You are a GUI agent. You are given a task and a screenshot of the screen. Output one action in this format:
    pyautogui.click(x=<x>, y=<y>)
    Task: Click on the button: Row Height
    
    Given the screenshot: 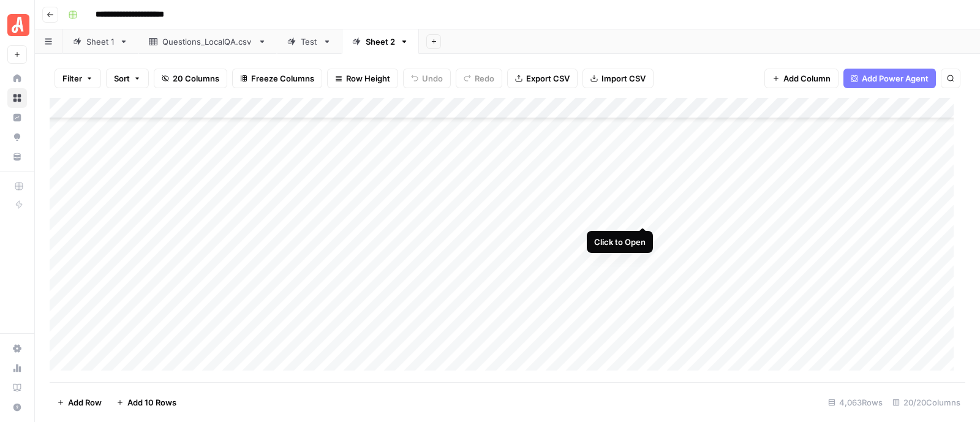 What is the action you would take?
    pyautogui.click(x=362, y=78)
    